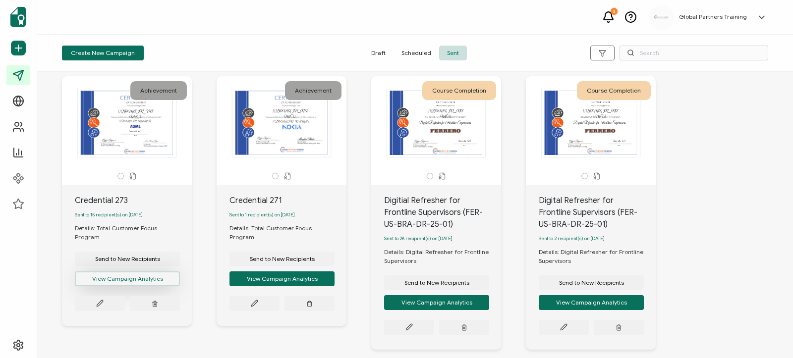  What do you see at coordinates (288, 201) in the screenshot?
I see `div: Credential 271` at bounding box center [288, 201].